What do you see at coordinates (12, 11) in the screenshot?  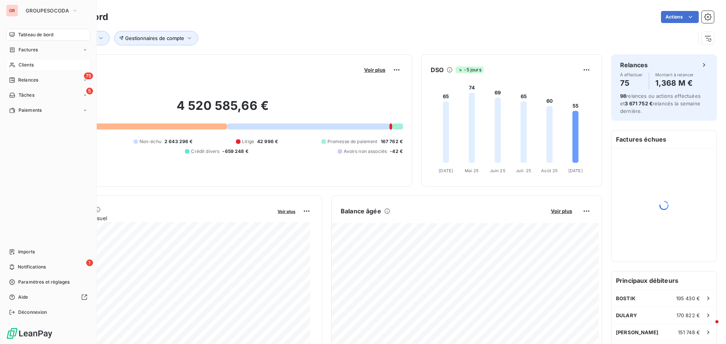 I see `div: GR` at bounding box center [12, 11].